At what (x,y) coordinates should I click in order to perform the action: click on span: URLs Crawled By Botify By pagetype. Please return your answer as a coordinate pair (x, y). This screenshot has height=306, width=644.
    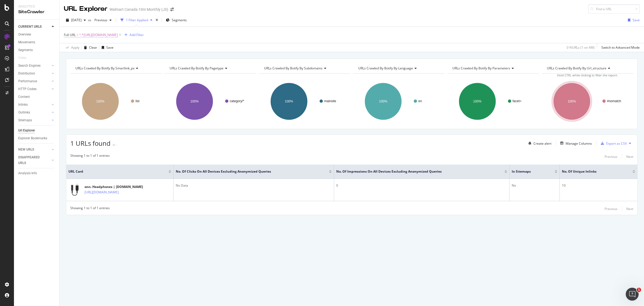
    Looking at the image, I should click on (197, 68).